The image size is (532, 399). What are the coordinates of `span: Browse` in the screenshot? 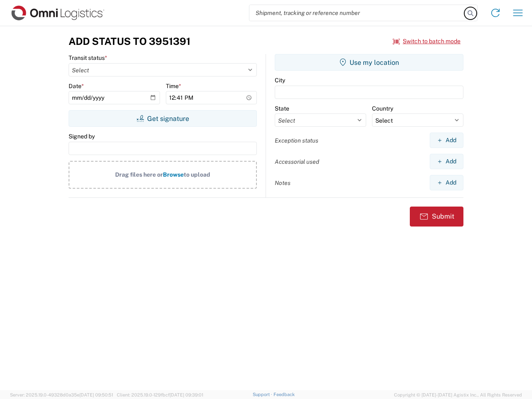 It's located at (174, 174).